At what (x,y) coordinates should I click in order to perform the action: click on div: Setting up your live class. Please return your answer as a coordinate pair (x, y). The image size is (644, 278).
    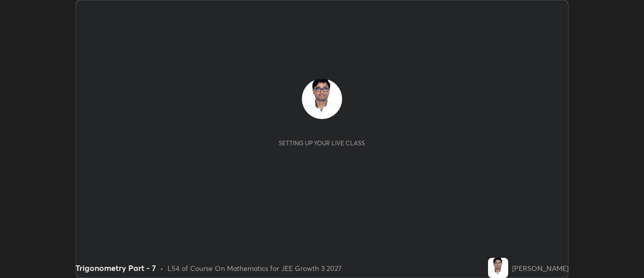
    Looking at the image, I should click on (321, 143).